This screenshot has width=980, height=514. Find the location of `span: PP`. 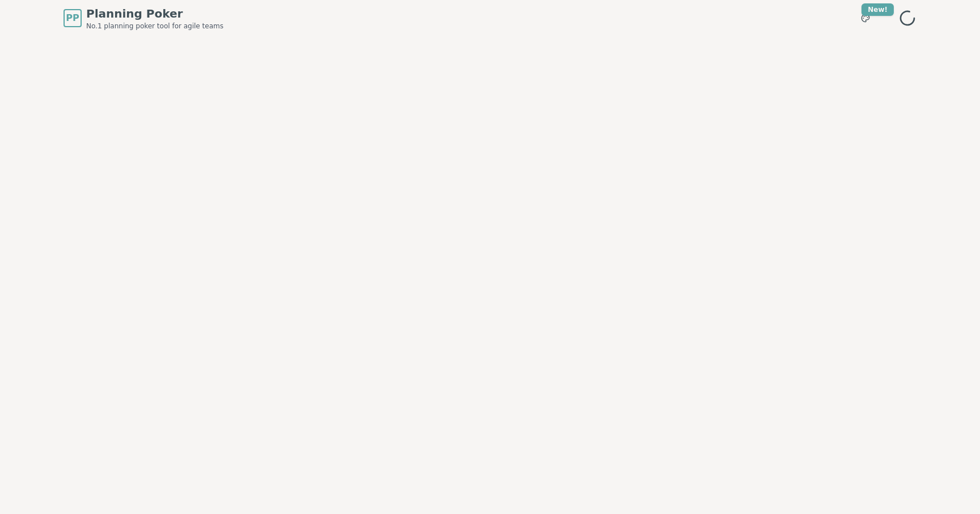

span: PP is located at coordinates (72, 18).